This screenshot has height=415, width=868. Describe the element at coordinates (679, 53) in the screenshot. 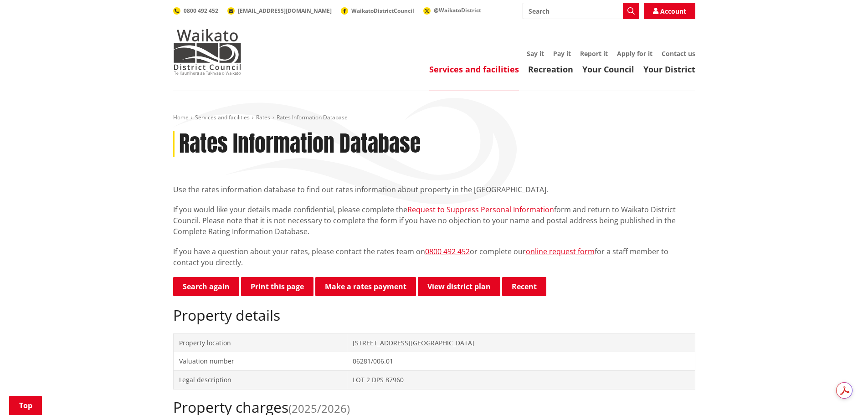

I see `a: Contact us` at that location.